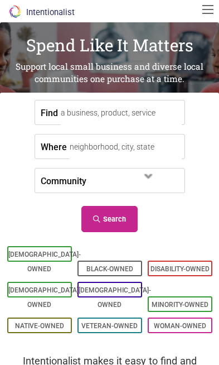 The image size is (219, 365). Describe the element at coordinates (39, 12) in the screenshot. I see `a: Intentionalist` at that location.